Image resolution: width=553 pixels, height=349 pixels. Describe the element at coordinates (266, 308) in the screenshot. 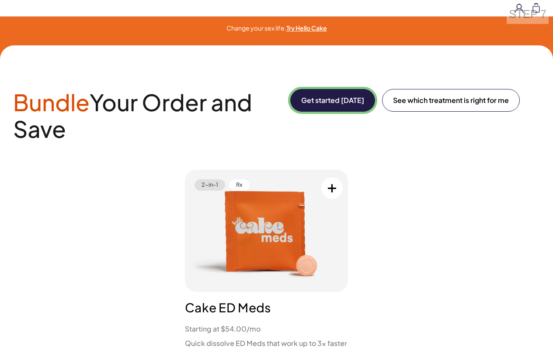

I see `h3: Cake ED Meds` at that location.